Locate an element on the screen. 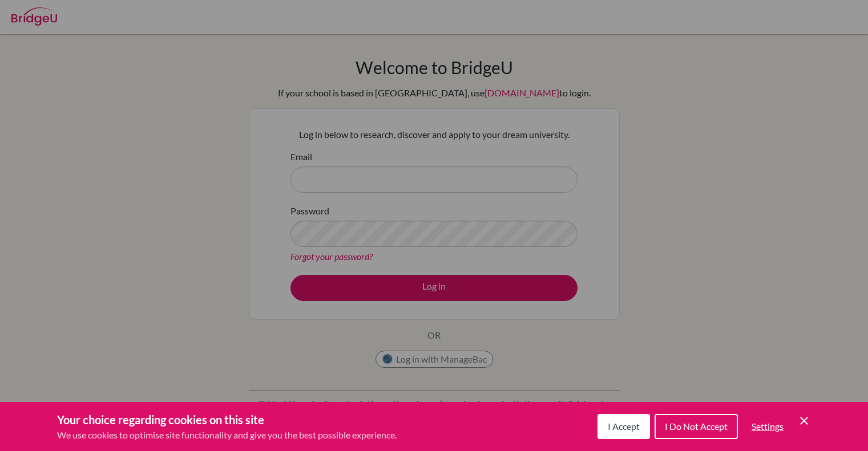 Image resolution: width=868 pixels, height=451 pixels. p: We use cookies to optimise site functionality and give you the best possible experience. is located at coordinates (227, 435).